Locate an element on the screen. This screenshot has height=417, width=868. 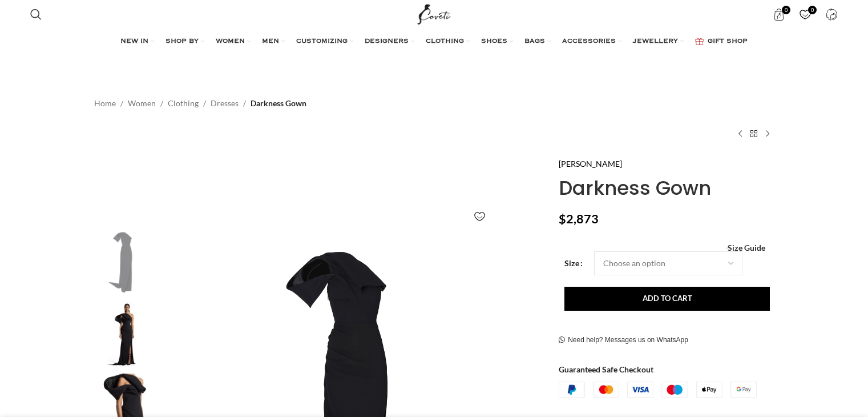
span: CUSTOMIZING is located at coordinates (321, 41).